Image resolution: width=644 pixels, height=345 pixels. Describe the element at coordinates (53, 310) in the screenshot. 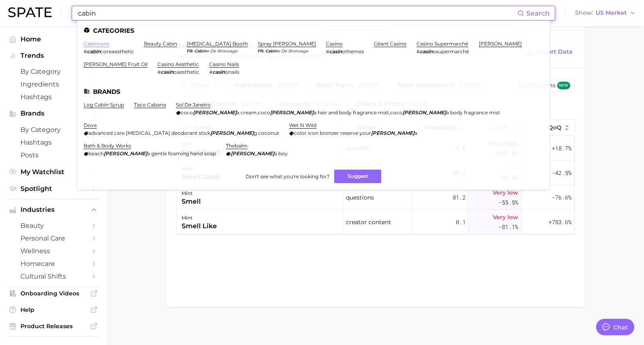

I see `a: Help` at that location.